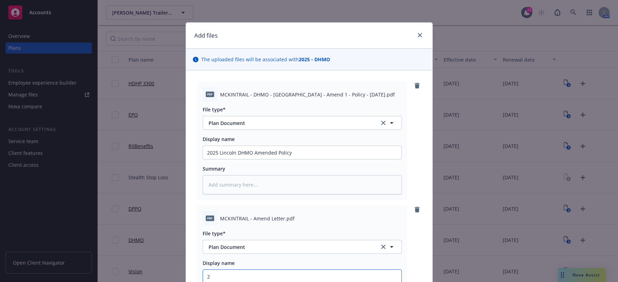  I want to click on h1: Add files, so click(206, 36).